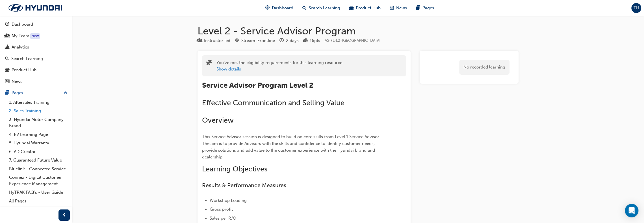 This screenshot has height=223, width=644. I want to click on div: No recorded learning, so click(484, 67).